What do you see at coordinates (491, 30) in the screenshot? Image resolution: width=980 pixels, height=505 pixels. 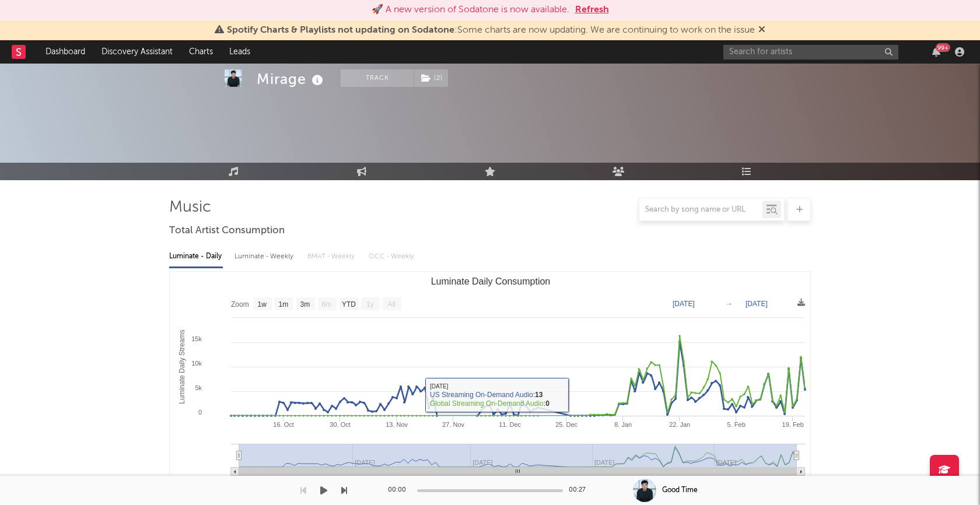 I see `span: : Some charts are now updating. We are continuing to work on the issue` at bounding box center [491, 30].